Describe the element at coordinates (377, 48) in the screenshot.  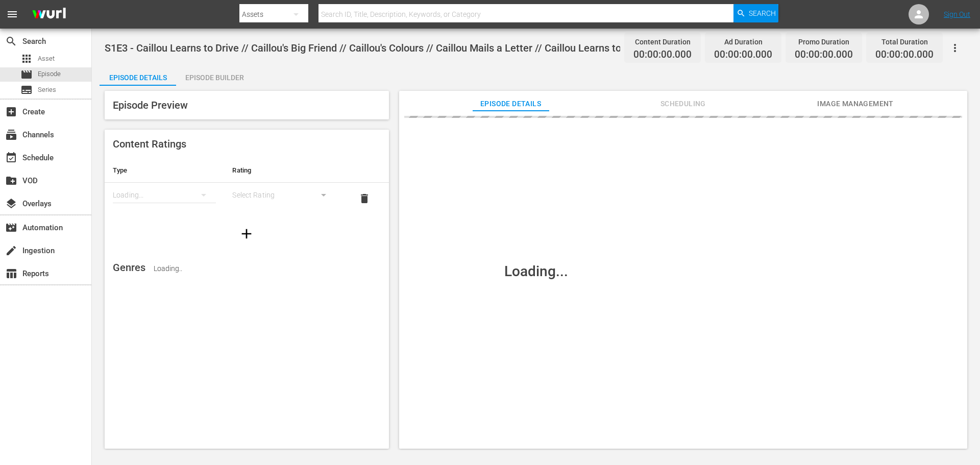
I see `span: S1E3 - Caillou Learns to Drive // Caillou's Big Friend // Caillou's Colours // Caillou Mails a Le...` at that location.